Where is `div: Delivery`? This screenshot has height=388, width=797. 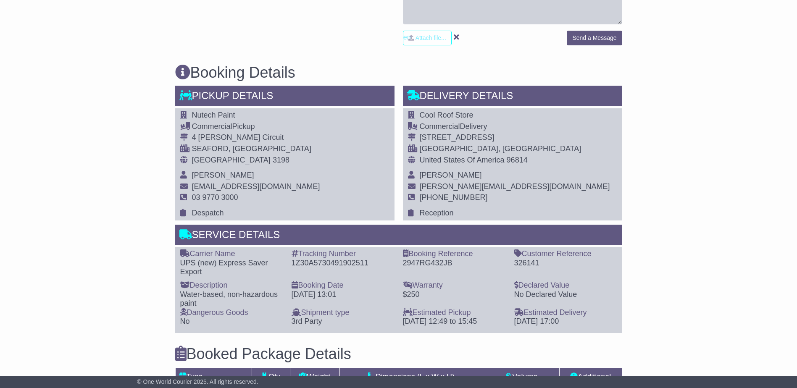 div: Delivery is located at coordinates (515, 127).